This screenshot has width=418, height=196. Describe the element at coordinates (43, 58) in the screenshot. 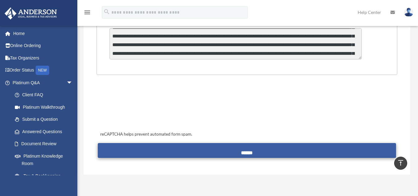

I see `a: Tax Organizers` at that location.